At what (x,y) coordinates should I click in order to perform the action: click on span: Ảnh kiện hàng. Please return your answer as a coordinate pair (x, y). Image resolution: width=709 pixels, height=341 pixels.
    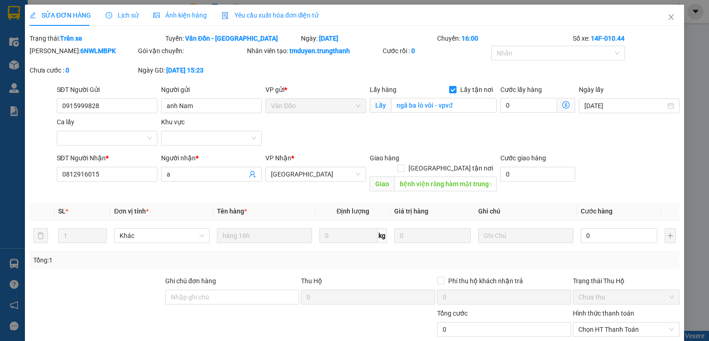
    Looking at the image, I should click on (180, 15).